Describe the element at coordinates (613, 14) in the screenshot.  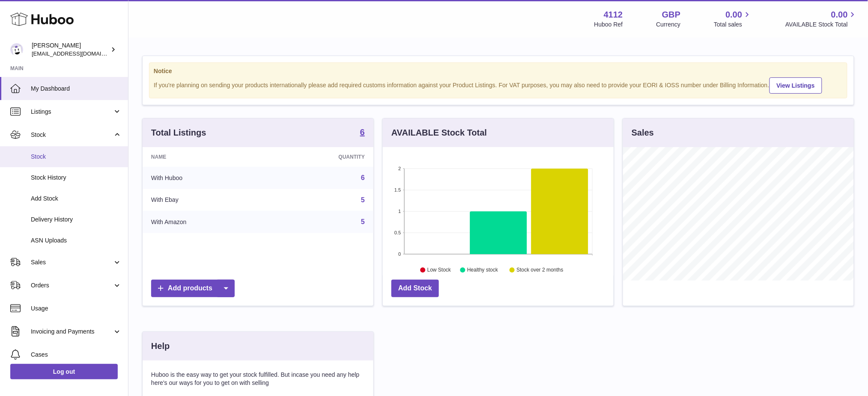
I see `strong: 4112` at that location.